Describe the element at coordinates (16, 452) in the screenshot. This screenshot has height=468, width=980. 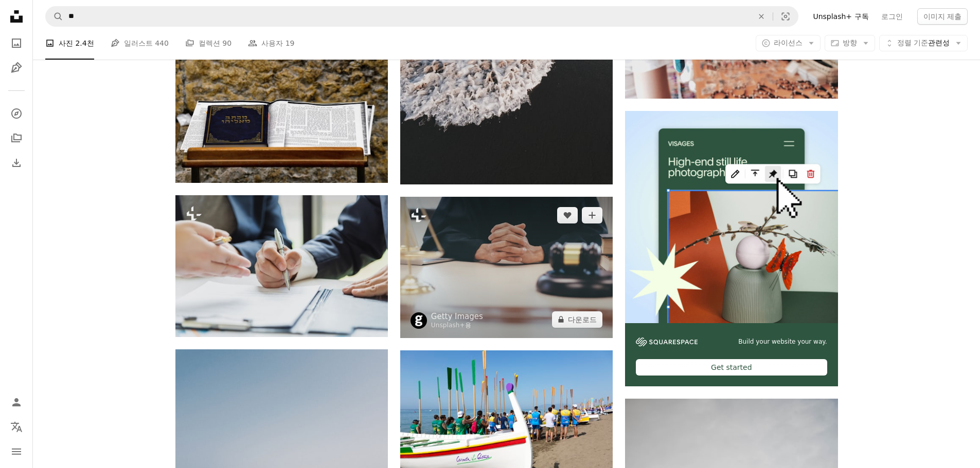
I see `button: 메뉴` at that location.